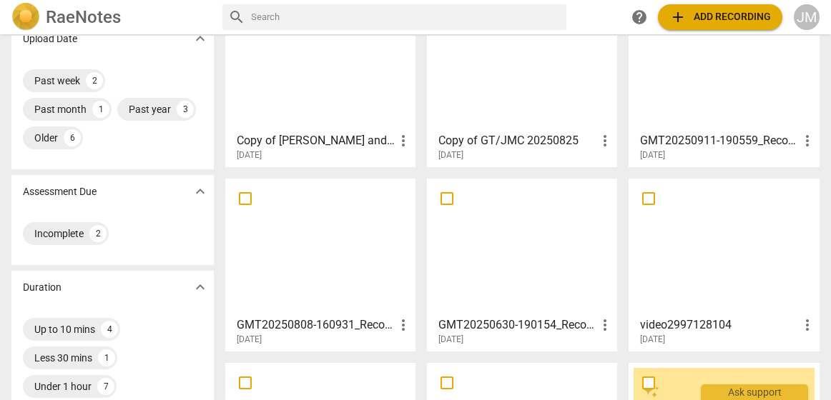 This screenshot has width=831, height=400. What do you see at coordinates (237, 17) in the screenshot?
I see `span: search` at bounding box center [237, 17].